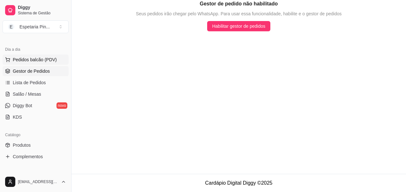  Describe the element at coordinates (28, 157) in the screenshot. I see `span: Complementos` at that location.